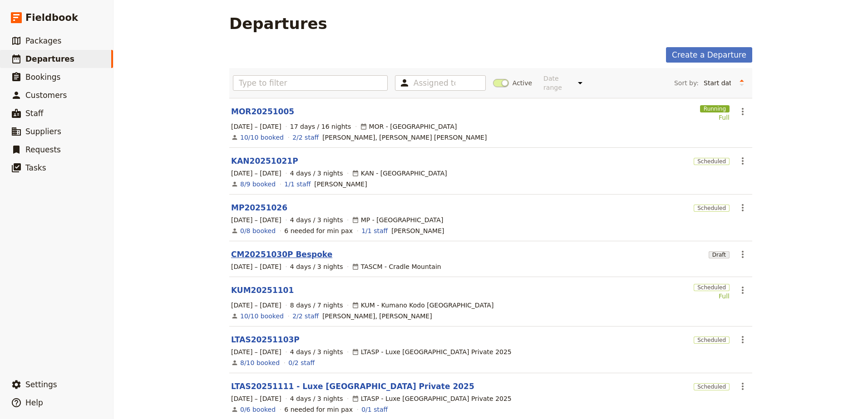 The image size is (868, 419). I want to click on span: Settings, so click(41, 384).